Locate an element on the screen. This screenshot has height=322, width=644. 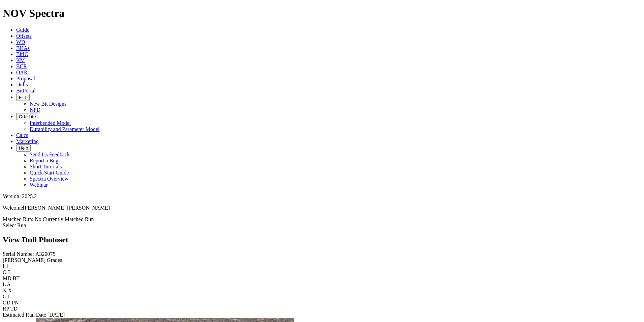
h1: NOV Spectra is located at coordinates (322, 13).